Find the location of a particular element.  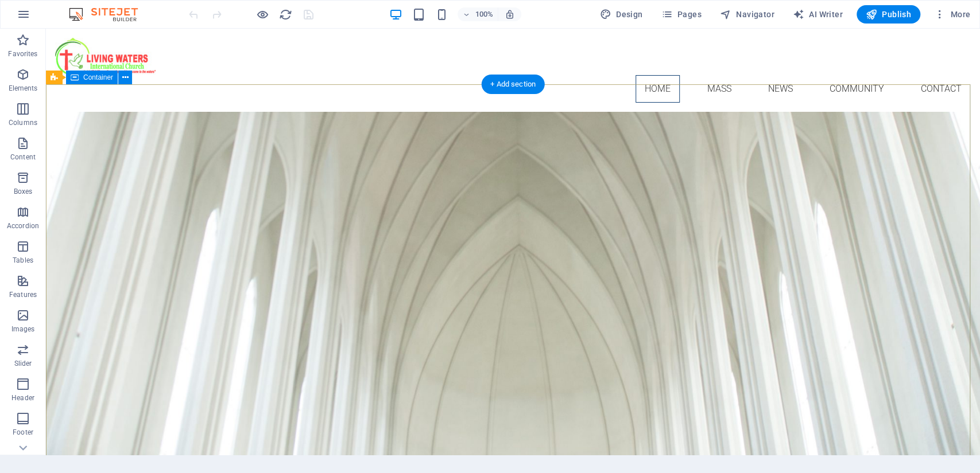

p: Elements is located at coordinates (23, 89).